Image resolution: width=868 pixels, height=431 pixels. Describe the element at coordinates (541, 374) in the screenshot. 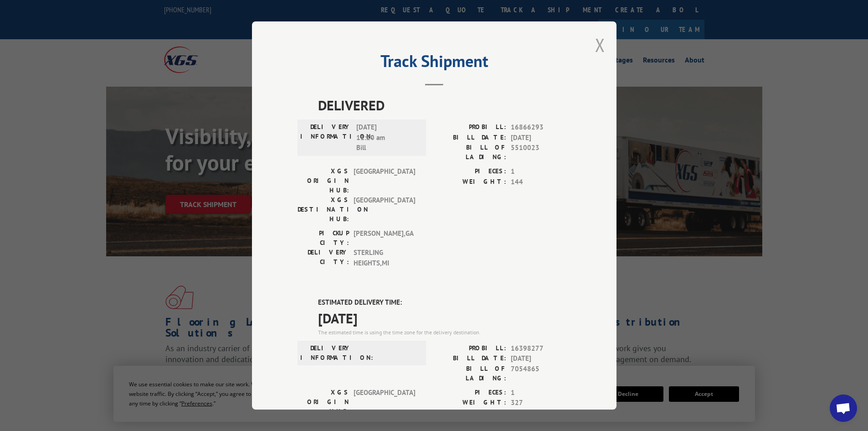

I see `span: 7054865` at that location.